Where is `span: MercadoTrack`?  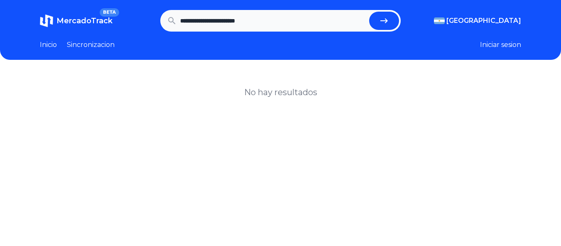 span: MercadoTrack is located at coordinates (84, 21).